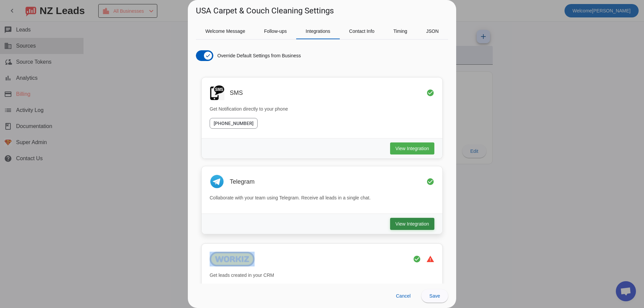  What do you see at coordinates (236, 93) in the screenshot?
I see `h3: SMS` at bounding box center [236, 93].